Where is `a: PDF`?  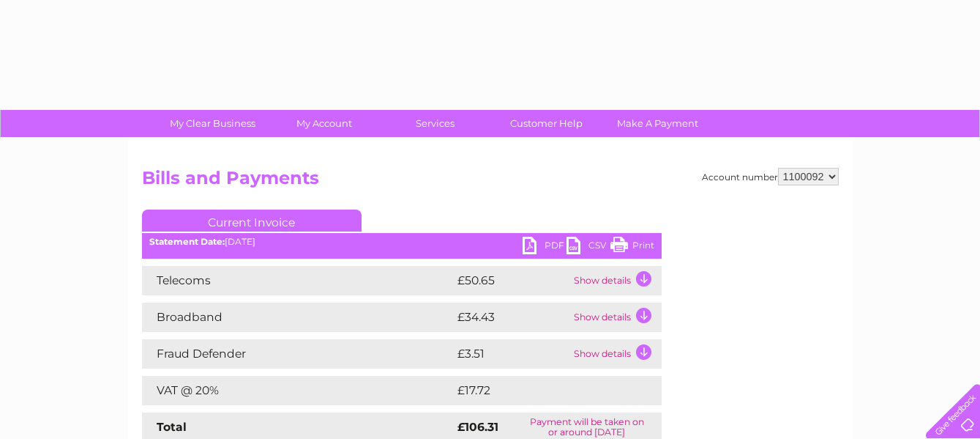
a: PDF is located at coordinates (544, 247).